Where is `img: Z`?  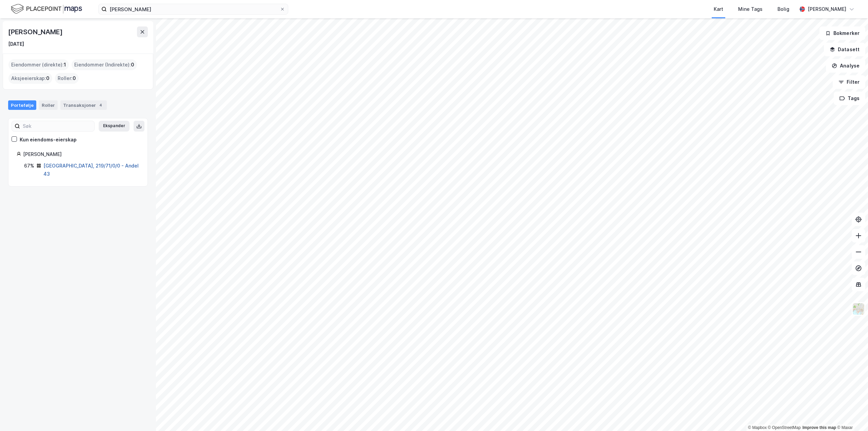 img: Z is located at coordinates (858, 309).